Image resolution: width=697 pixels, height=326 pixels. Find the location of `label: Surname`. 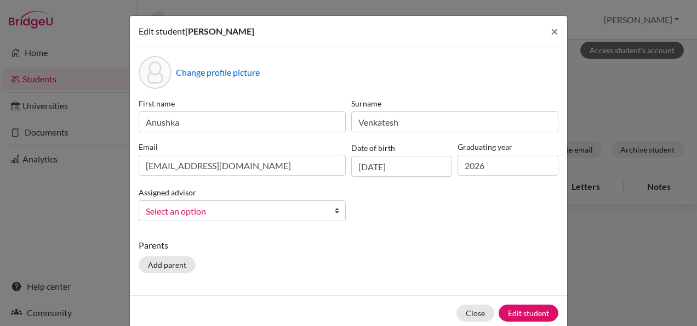

label: Surname is located at coordinates (455, 103).